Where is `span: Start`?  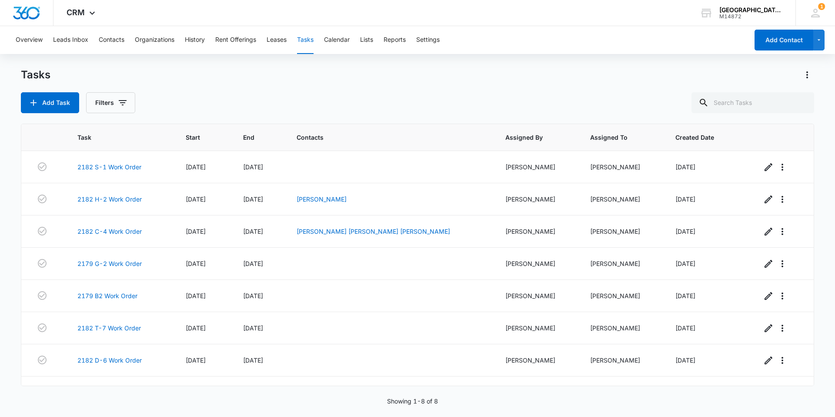 span: Start is located at coordinates (197, 137).